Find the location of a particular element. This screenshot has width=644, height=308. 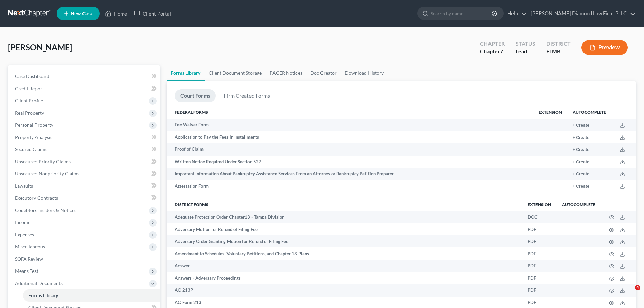

div: FLMB is located at coordinates (558, 51).